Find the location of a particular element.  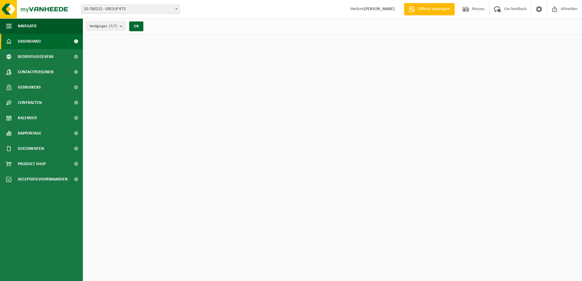

span: Rapportage is located at coordinates (29, 133).